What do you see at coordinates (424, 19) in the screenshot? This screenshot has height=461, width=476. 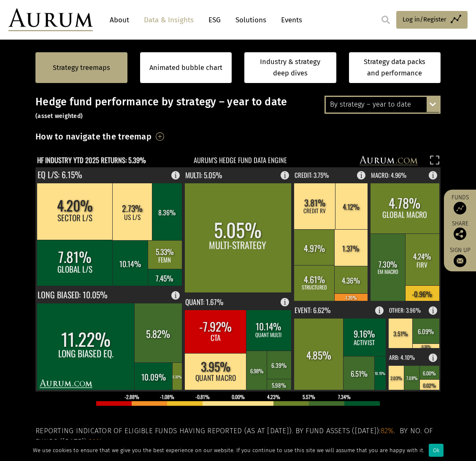 I see `span: Log in/Register` at bounding box center [424, 19].